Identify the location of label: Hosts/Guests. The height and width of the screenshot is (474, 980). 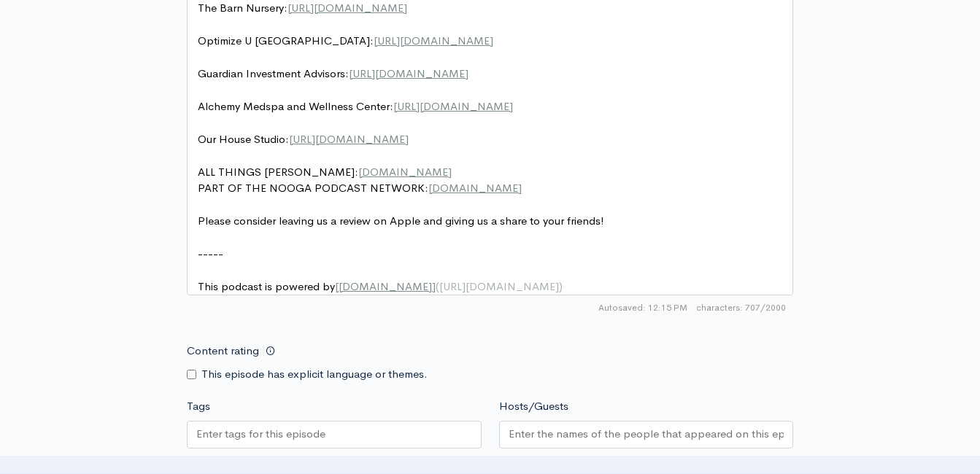
(533, 406).